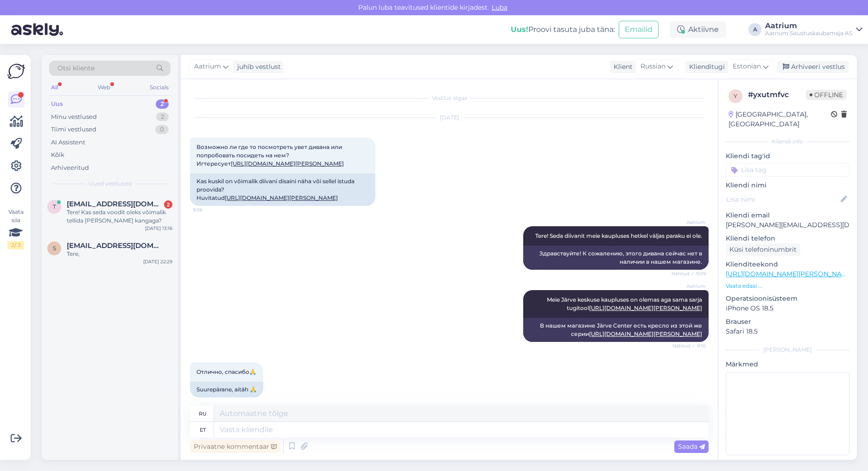  Describe the element at coordinates (76, 68) in the screenshot. I see `span: Otsi kliente` at that location.